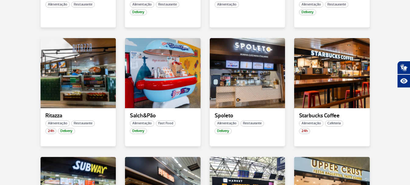  I want to click on button: Abrir tradutor de língua de sinais., so click(404, 68).